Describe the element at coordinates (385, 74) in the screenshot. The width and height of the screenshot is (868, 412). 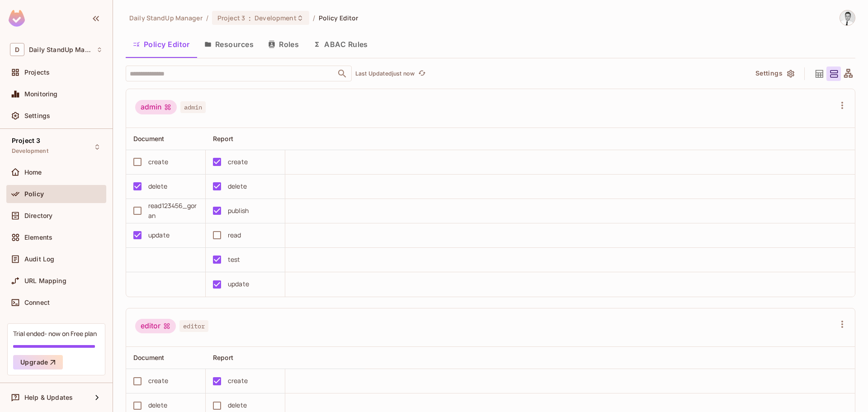
I see `p: Last Updated just now` at that location.